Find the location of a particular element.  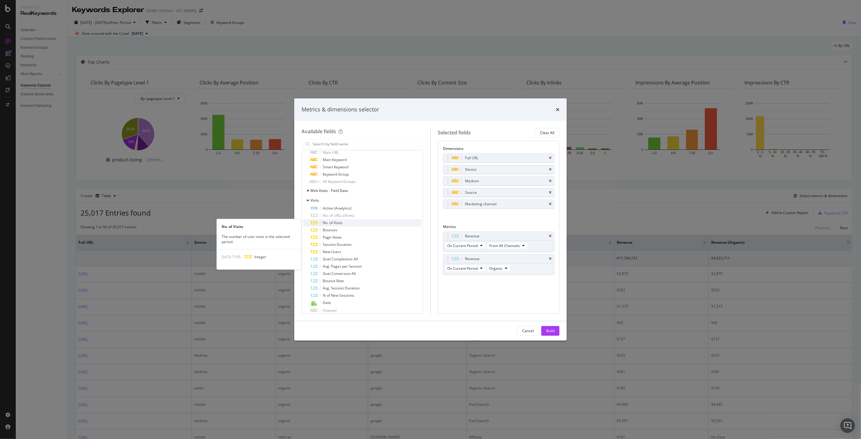

span: Web Vitals - Field Data is located at coordinates (329, 190).